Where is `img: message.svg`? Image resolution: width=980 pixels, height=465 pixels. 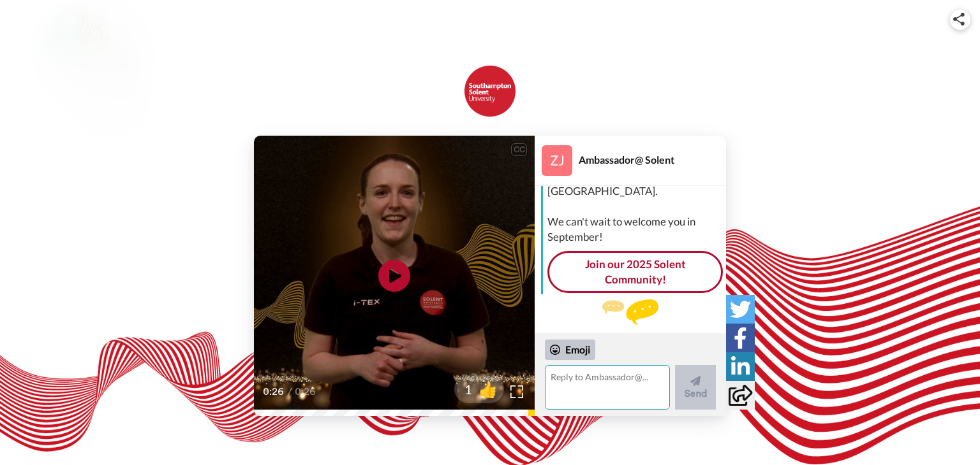
img: message.svg is located at coordinates (630, 313).